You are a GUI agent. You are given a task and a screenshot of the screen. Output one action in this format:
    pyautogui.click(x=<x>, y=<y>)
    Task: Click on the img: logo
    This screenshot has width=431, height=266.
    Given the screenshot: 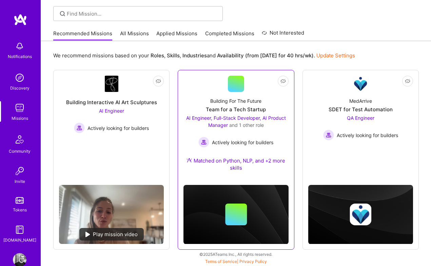 What is the action you would take?
    pyautogui.click(x=20, y=20)
    